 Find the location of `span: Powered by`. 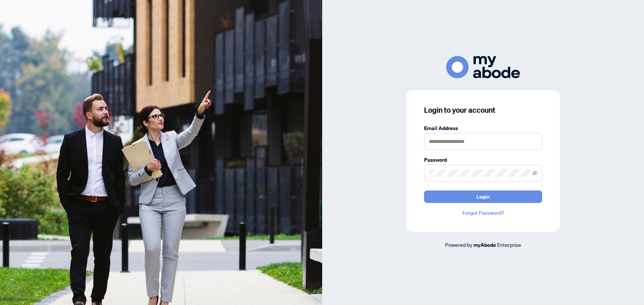

span: Powered by is located at coordinates (459, 245).